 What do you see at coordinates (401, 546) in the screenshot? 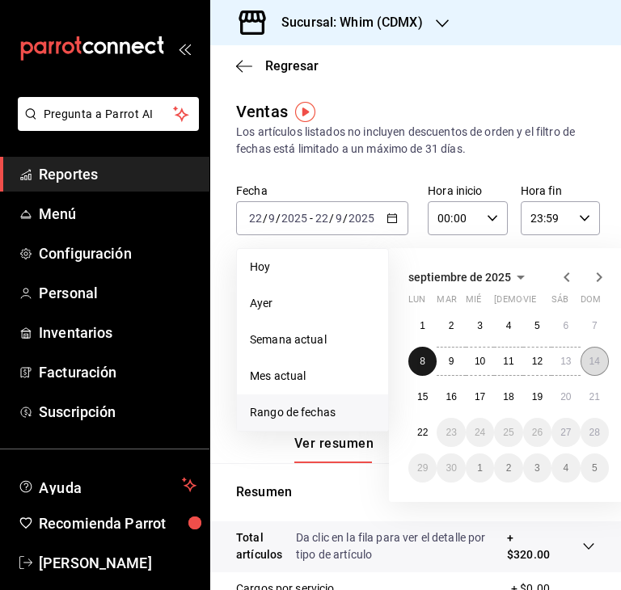
I see `p: Da clic en la fila para ver el detalle por tipo de artículo` at bounding box center [401, 546].